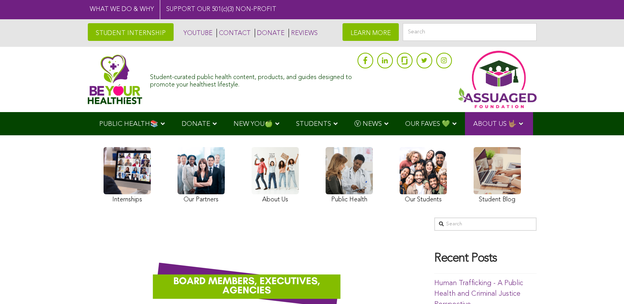 Image resolution: width=624 pixels, height=304 pixels. What do you see at coordinates (270, 33) in the screenshot?
I see `a: DONATE` at bounding box center [270, 33].